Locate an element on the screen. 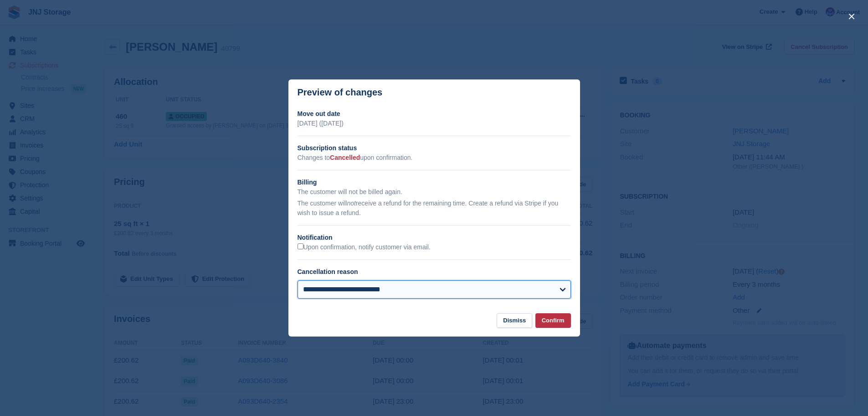  h2: Move out date is located at coordinates (434, 114).